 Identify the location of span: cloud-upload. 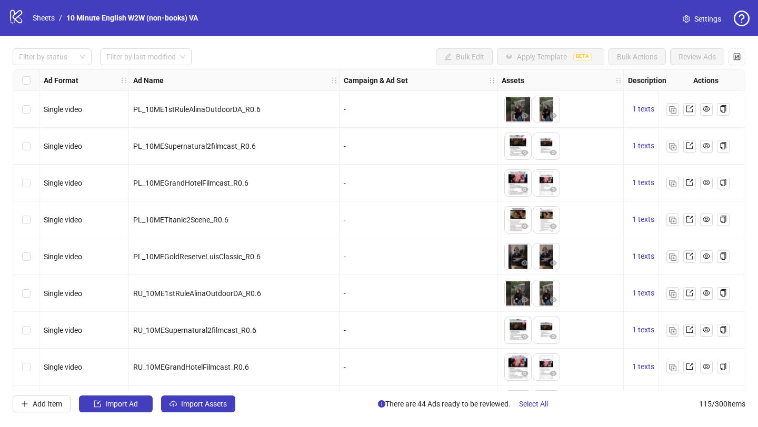
(173, 404).